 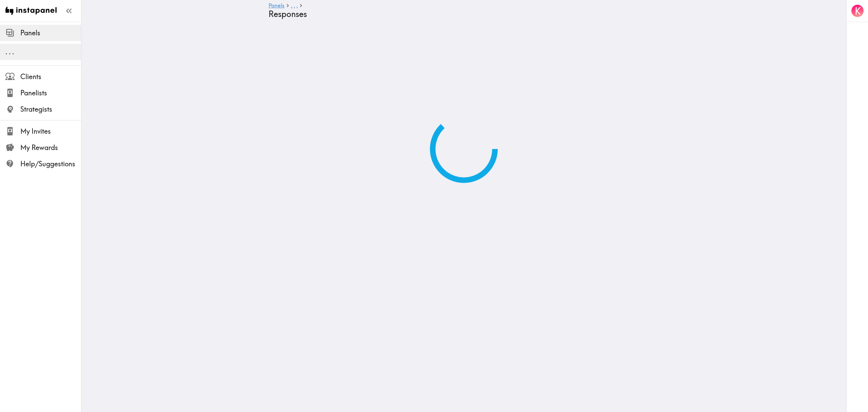 What do you see at coordinates (276, 6) in the screenshot?
I see `a: Panels` at bounding box center [276, 6].